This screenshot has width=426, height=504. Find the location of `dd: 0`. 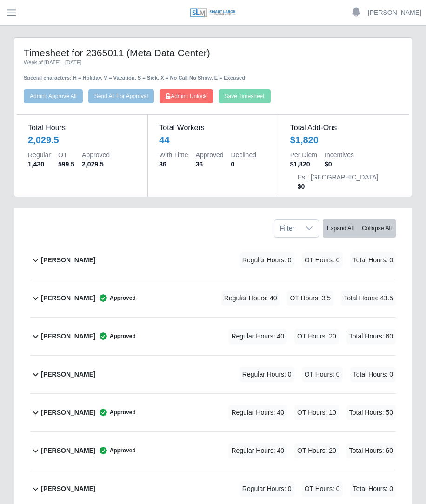

dd: 0 is located at coordinates (244, 164).